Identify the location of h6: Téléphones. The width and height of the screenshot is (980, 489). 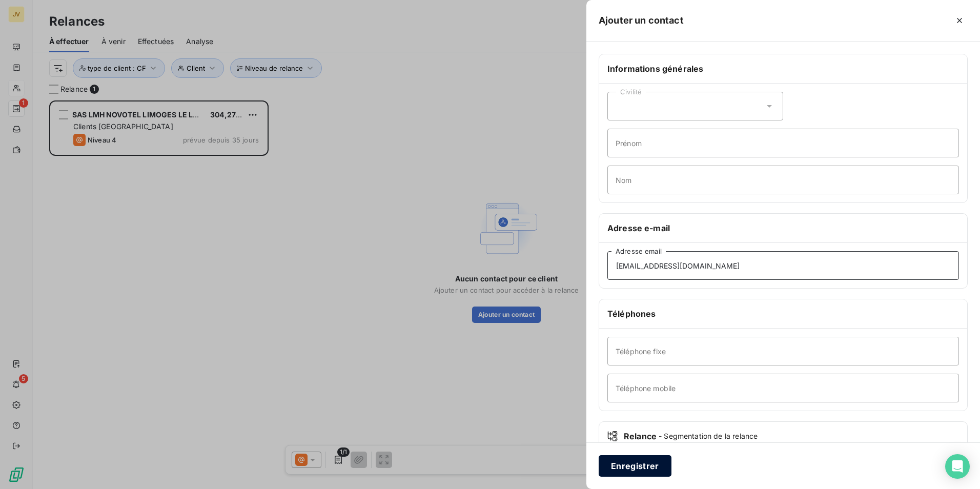
(783, 313).